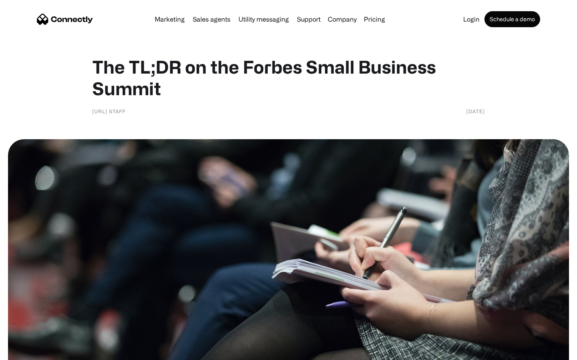 Image resolution: width=577 pixels, height=360 pixels. What do you see at coordinates (342, 19) in the screenshot?
I see `div: Company` at bounding box center [342, 19].